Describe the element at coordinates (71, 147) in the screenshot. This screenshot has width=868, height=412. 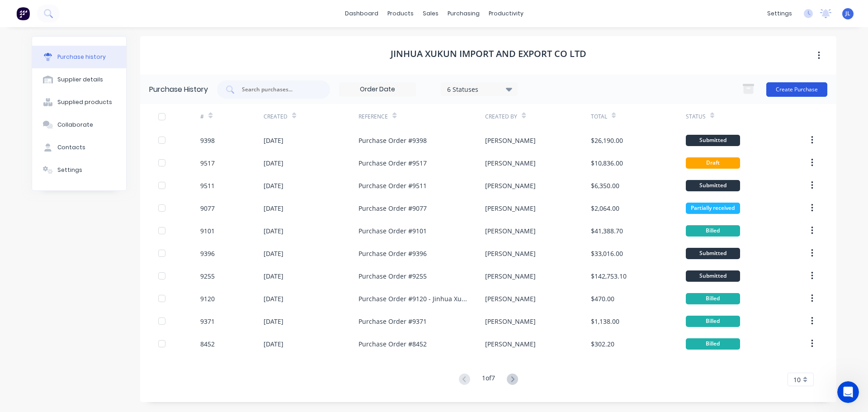
I see `div: Contacts` at that location.